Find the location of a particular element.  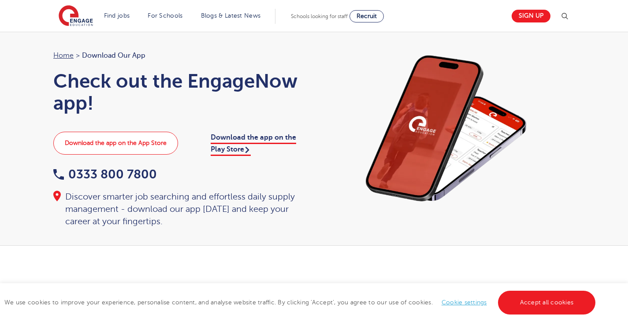

span: We use cookies to improve your experience, personalise content, and analyse website traffic. By c... is located at coordinates (301, 302).